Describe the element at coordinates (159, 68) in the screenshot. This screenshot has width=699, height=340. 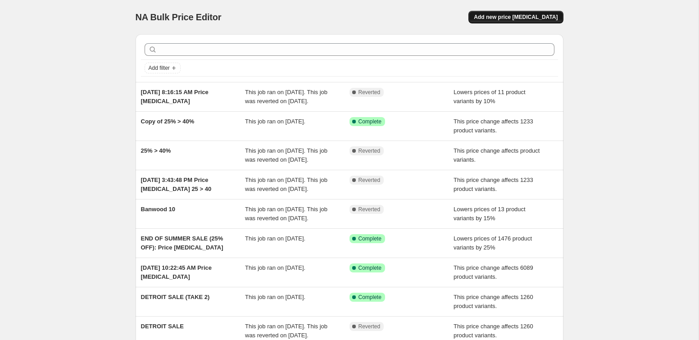
I see `span: Add filter` at that location.